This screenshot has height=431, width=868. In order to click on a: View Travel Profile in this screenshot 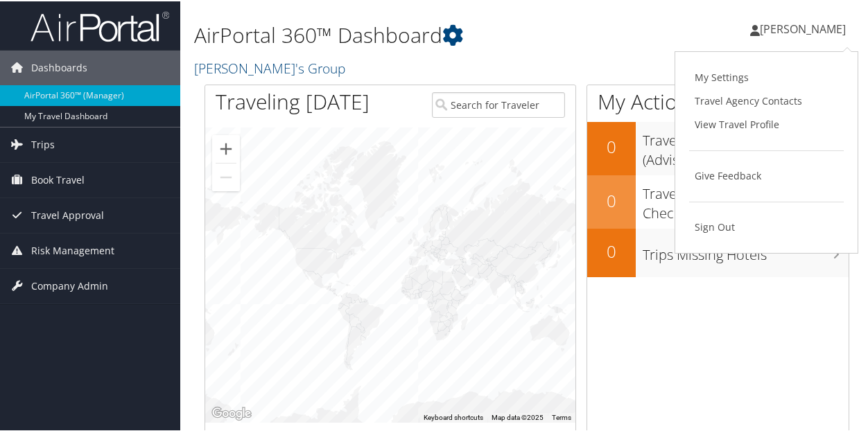, I will do `click(766, 123)`.